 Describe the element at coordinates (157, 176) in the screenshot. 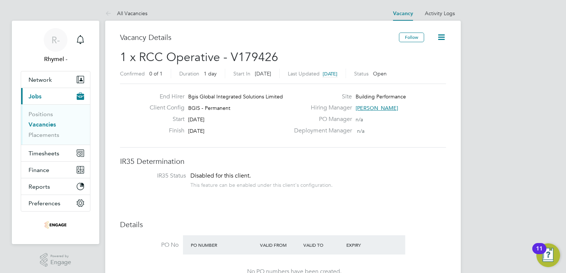

I see `label: IR35 Status` at that location.